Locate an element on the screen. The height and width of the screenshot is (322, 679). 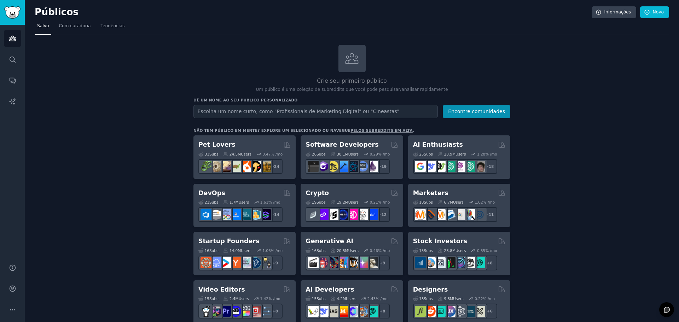
img: Rag is located at coordinates (333, 311).